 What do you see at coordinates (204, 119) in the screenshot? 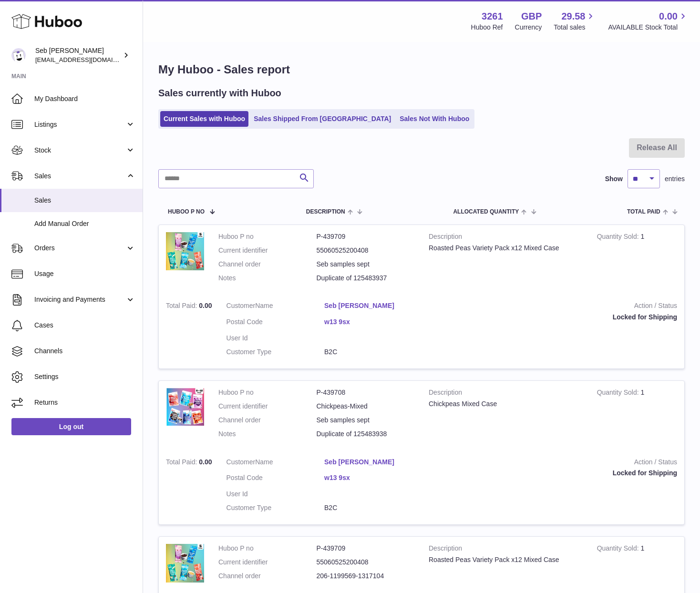
I see `a: Current Sales with Huboo` at bounding box center [204, 119].